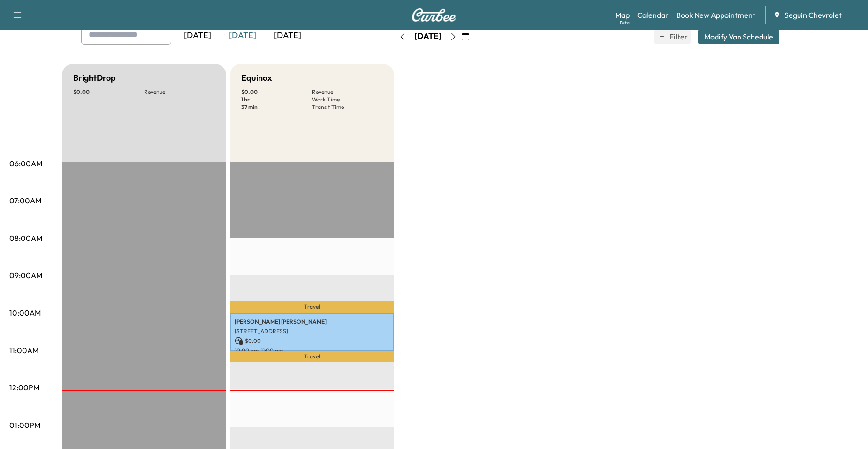  Describe the element at coordinates (25, 387) in the screenshot. I see `p: 12:00PM` at that location.